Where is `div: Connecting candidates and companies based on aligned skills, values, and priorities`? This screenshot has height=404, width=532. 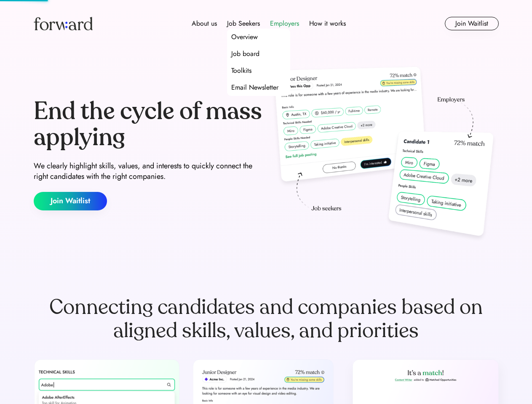
div: Connecting candidates and companies based on aligned skills, values, and priorities is located at coordinates (266, 319).